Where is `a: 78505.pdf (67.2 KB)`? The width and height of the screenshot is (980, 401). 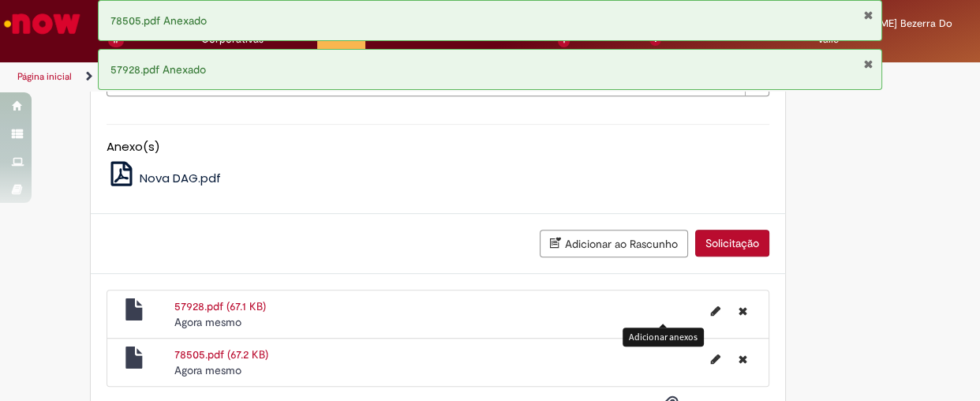 a: 78505.pdf (67.2 KB) is located at coordinates (221, 354).